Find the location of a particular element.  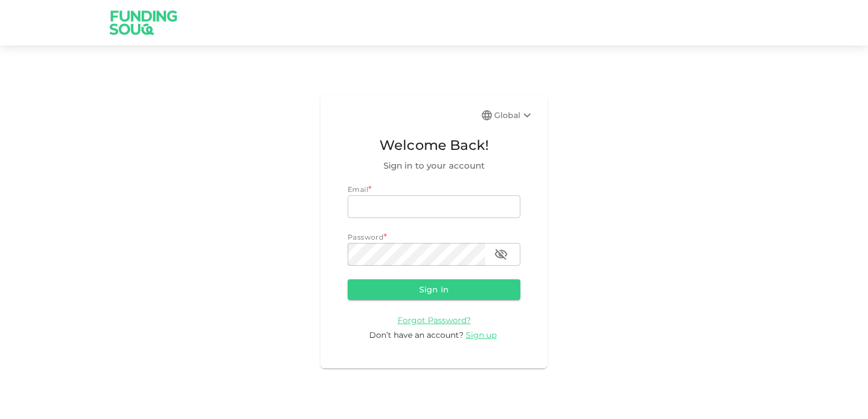

span: Password is located at coordinates (365, 237).